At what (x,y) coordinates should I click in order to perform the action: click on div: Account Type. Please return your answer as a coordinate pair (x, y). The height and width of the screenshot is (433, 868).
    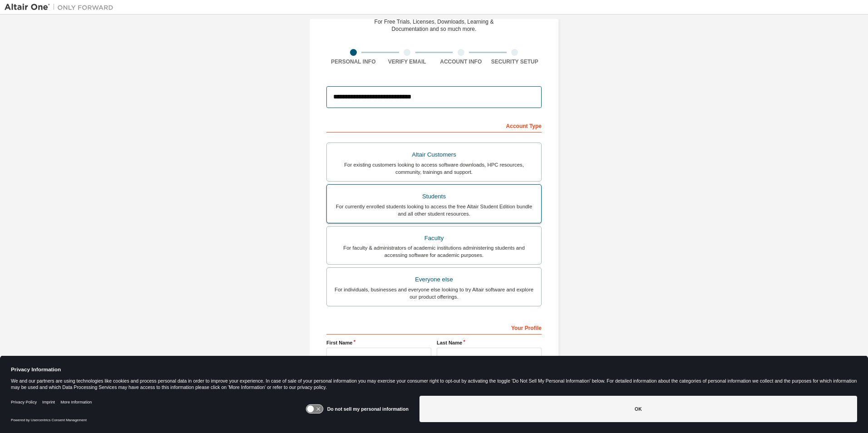
    Looking at the image, I should click on (434, 125).